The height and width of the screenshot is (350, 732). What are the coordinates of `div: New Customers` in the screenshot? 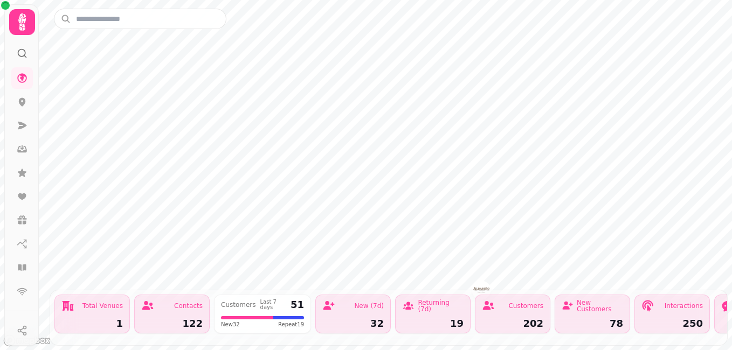 It's located at (600, 306).